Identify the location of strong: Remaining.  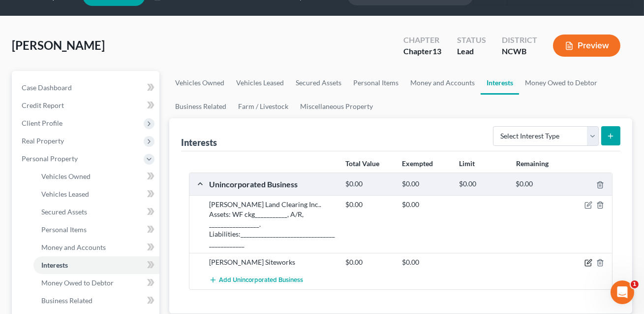
(532, 163).